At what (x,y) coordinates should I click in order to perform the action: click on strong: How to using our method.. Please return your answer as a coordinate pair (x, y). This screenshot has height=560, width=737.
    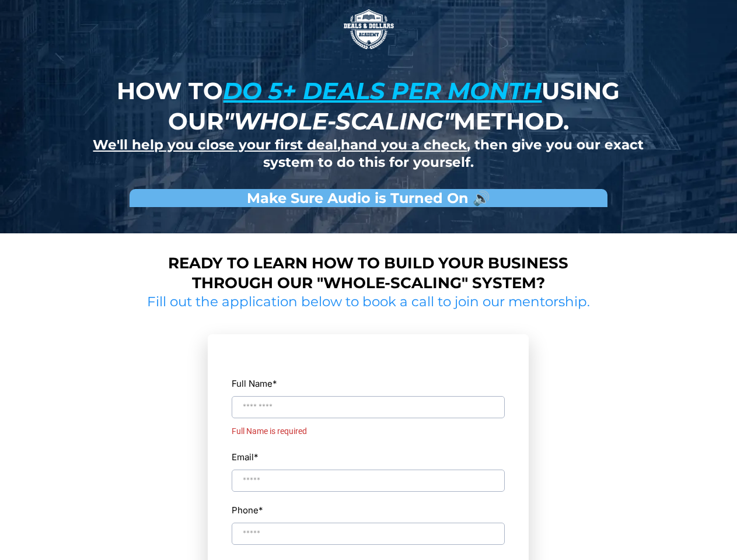
    Looking at the image, I should click on (368, 106).